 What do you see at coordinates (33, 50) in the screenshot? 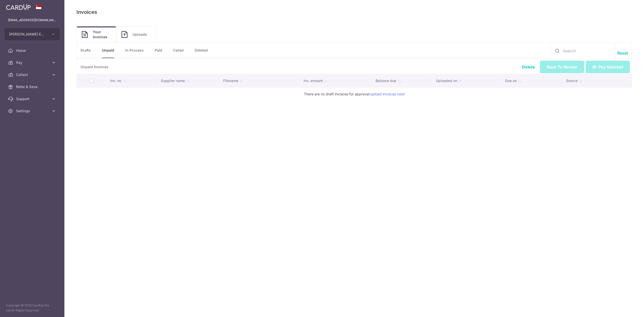
I see `span: Home` at bounding box center [33, 50].